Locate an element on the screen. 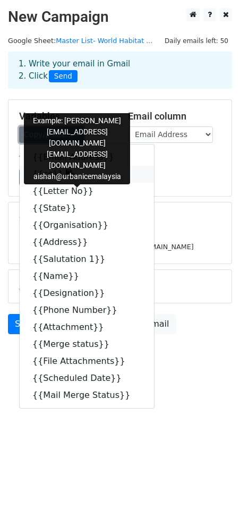 The width and height of the screenshot is (240, 527). span: Send is located at coordinates (63, 77).